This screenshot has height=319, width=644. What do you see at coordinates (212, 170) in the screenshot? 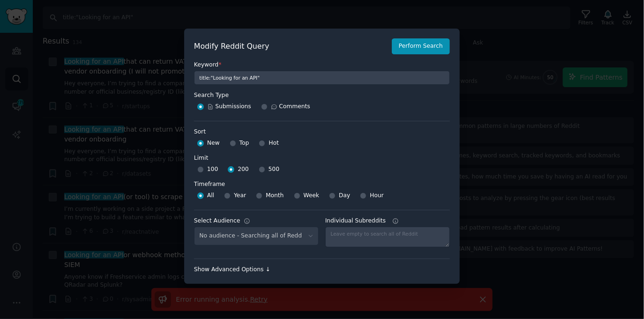
I see `span: 100` at bounding box center [212, 170].